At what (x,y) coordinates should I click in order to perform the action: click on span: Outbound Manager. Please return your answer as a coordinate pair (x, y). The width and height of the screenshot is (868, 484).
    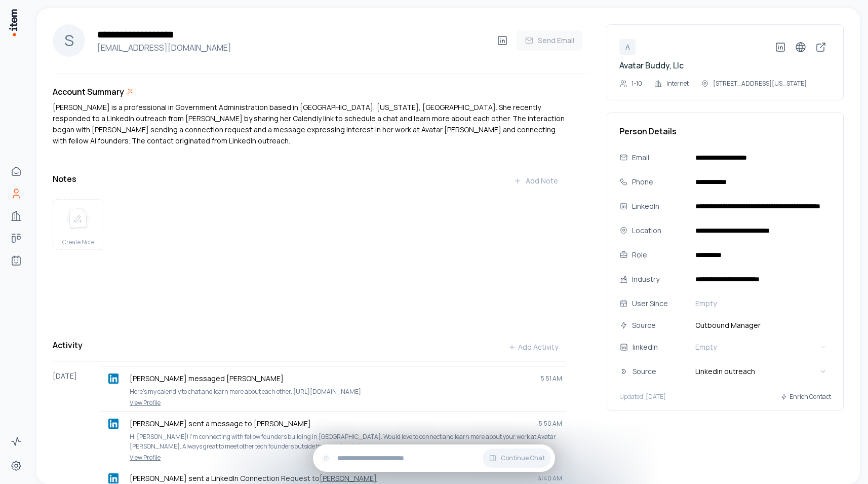
    Looking at the image, I should click on (761, 325).